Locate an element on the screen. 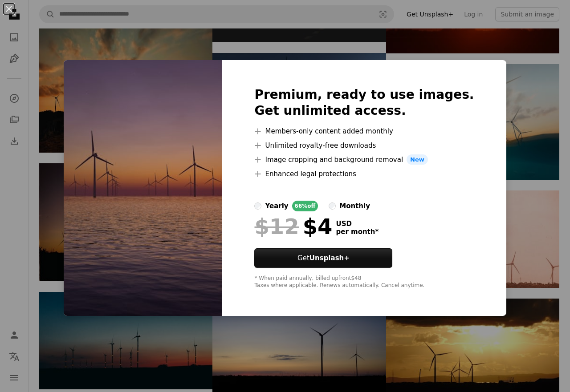 This screenshot has width=570, height=392. input: yearly66%off is located at coordinates (258, 206).